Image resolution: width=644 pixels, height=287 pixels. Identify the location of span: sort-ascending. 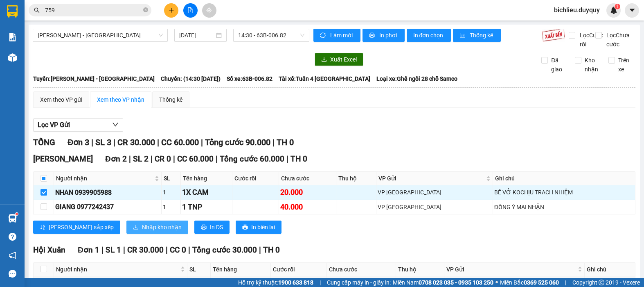
(43, 228).